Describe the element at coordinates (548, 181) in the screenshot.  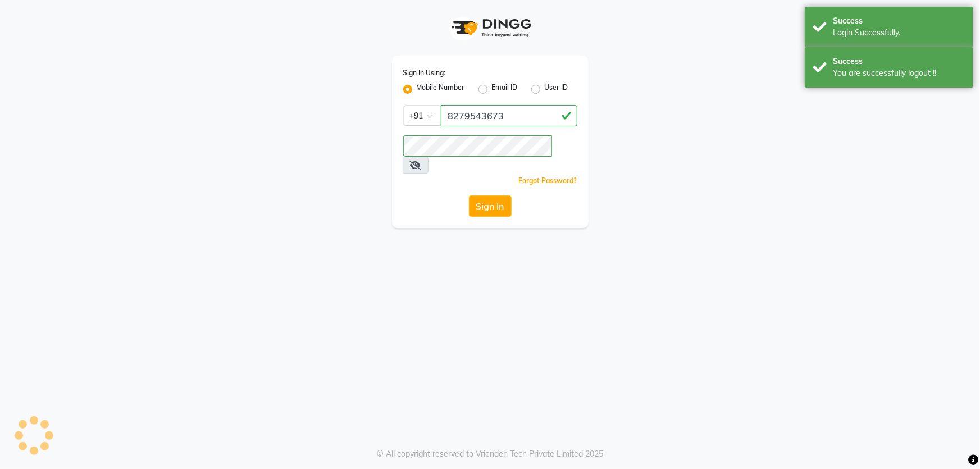
I see `a: Forgot Password?` at that location.